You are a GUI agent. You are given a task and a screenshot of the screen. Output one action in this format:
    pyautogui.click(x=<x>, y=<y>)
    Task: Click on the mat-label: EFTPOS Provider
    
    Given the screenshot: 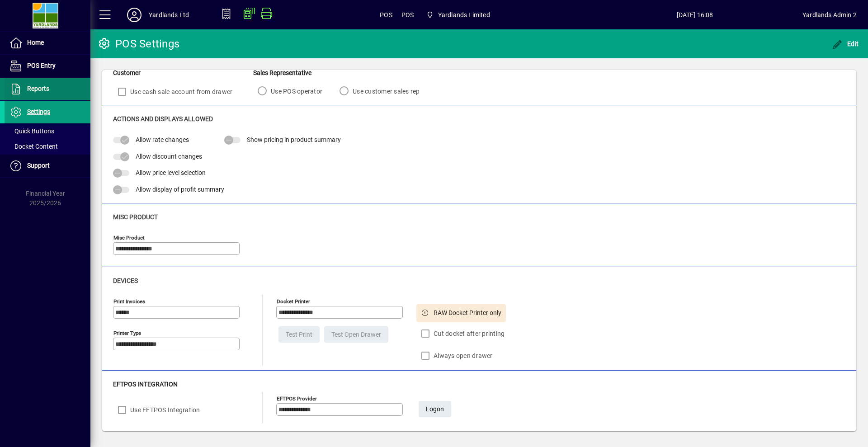 What is the action you would take?
    pyautogui.click(x=297, y=398)
    